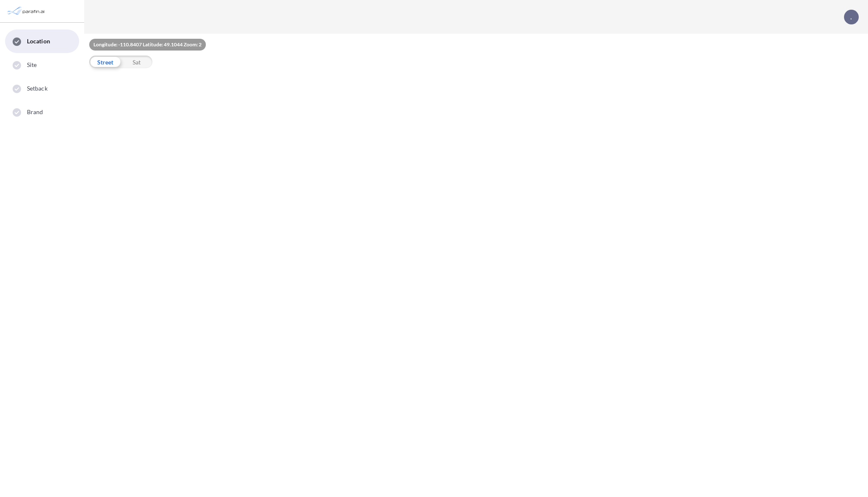 Image resolution: width=868 pixels, height=497 pixels. I want to click on div: Longitude: -110.8407 Latitude: 49.1044 Zoom: 2, so click(147, 45).